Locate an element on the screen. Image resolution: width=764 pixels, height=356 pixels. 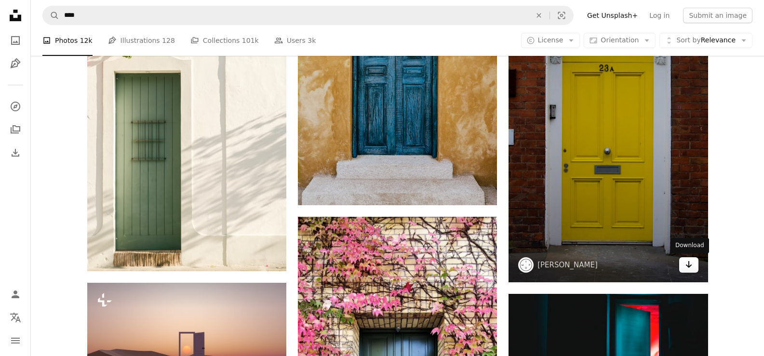
span: 3k is located at coordinates (311, 40).